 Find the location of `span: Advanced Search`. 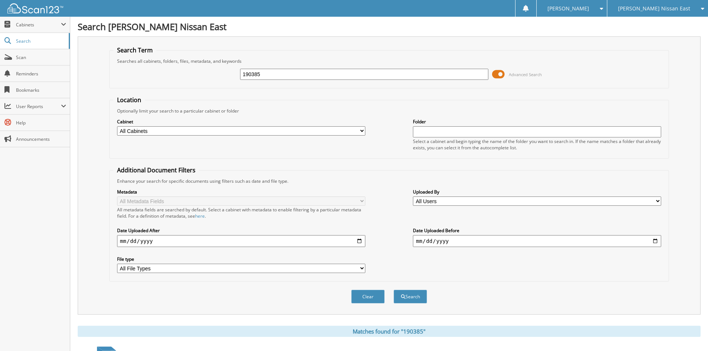

span: Advanced Search is located at coordinates (525, 74).